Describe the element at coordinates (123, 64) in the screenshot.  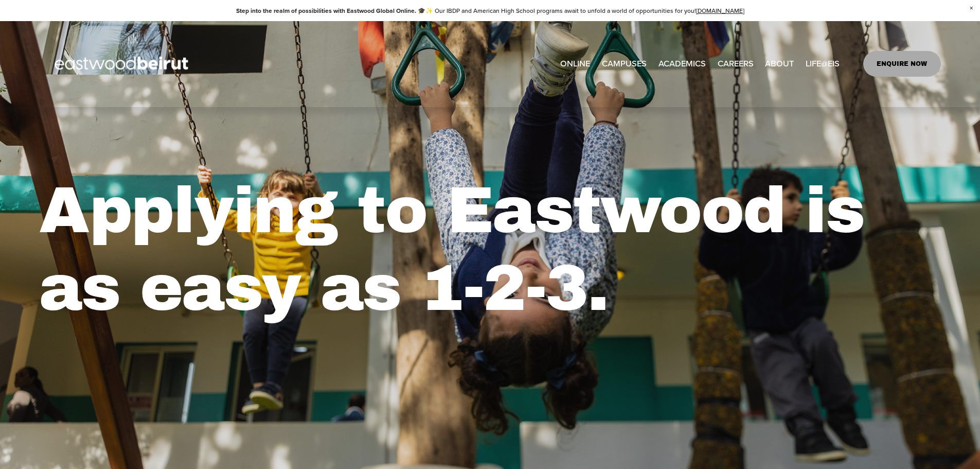
I see `img: EastwoodIS Global Site` at that location.